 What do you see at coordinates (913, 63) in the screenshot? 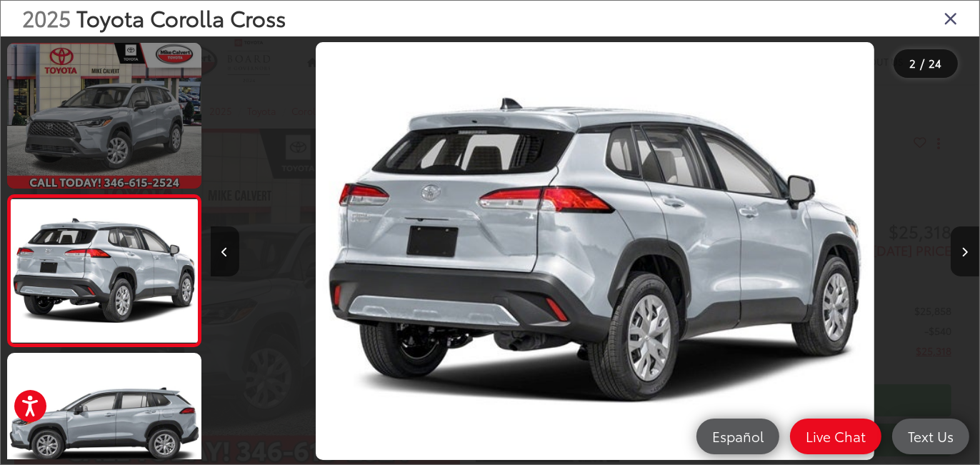
I see `span: 2` at bounding box center [913, 63].